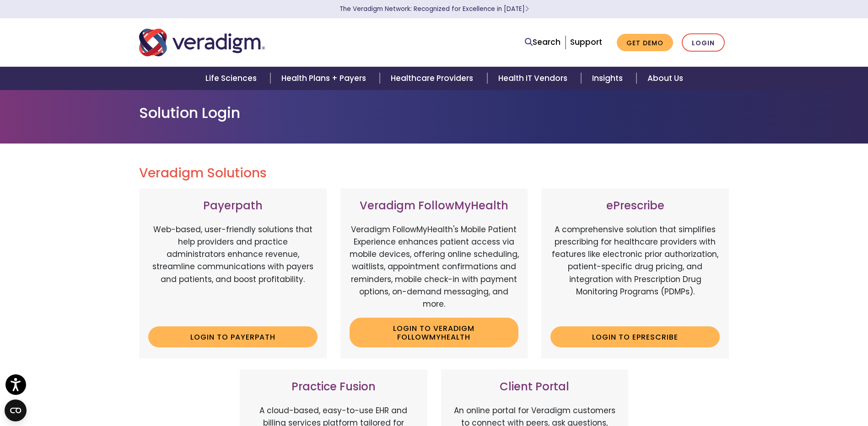 The height and width of the screenshot is (426, 868). What do you see at coordinates (608, 78) in the screenshot?
I see `a: Insights` at bounding box center [608, 78].